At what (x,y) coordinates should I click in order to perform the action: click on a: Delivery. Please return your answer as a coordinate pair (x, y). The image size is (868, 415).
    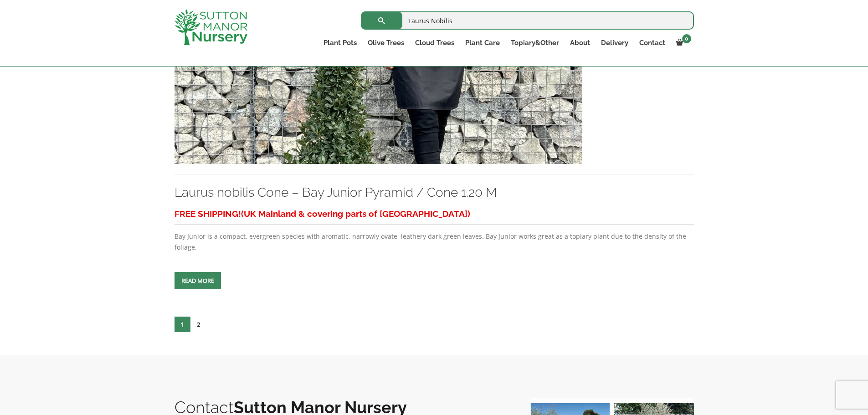
    Looking at the image, I should click on (615, 43).